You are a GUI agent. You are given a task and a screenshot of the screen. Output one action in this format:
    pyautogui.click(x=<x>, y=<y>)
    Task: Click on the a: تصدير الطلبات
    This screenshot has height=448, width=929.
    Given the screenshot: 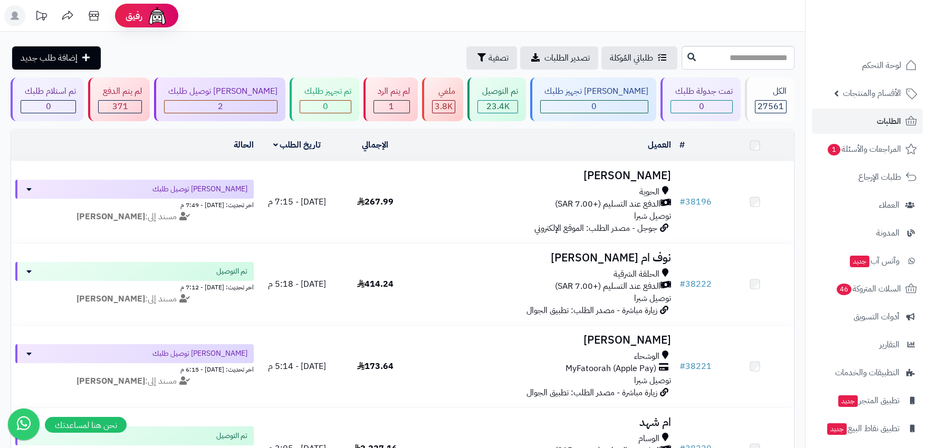 What is the action you would take?
    pyautogui.click(x=559, y=58)
    